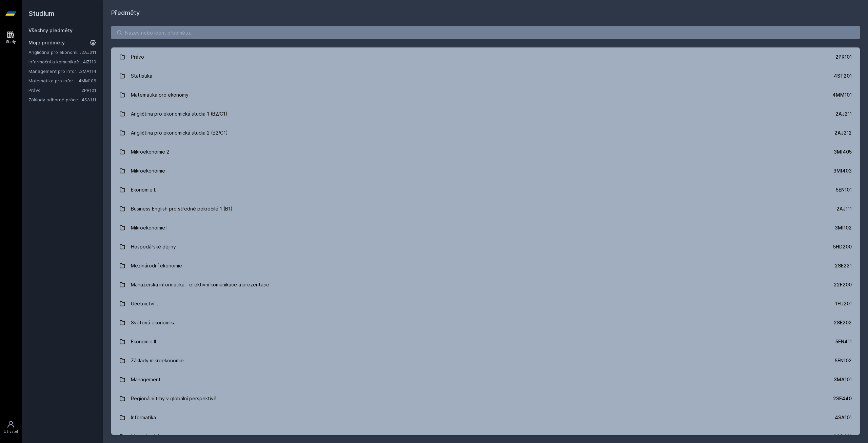 This screenshot has height=443, width=868. Describe the element at coordinates (486, 361) in the screenshot. I see `a: Základy mikroekonomie 5EN102` at that location.